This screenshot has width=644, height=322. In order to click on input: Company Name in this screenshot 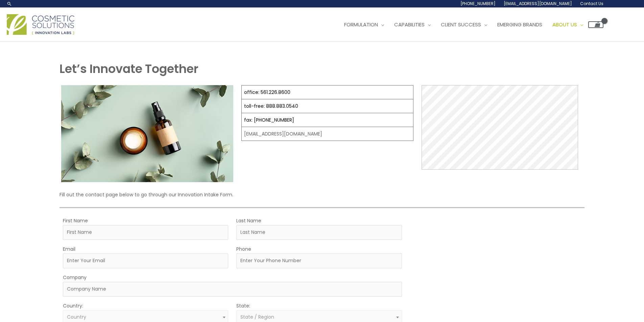, I will do `click(232, 289)`.